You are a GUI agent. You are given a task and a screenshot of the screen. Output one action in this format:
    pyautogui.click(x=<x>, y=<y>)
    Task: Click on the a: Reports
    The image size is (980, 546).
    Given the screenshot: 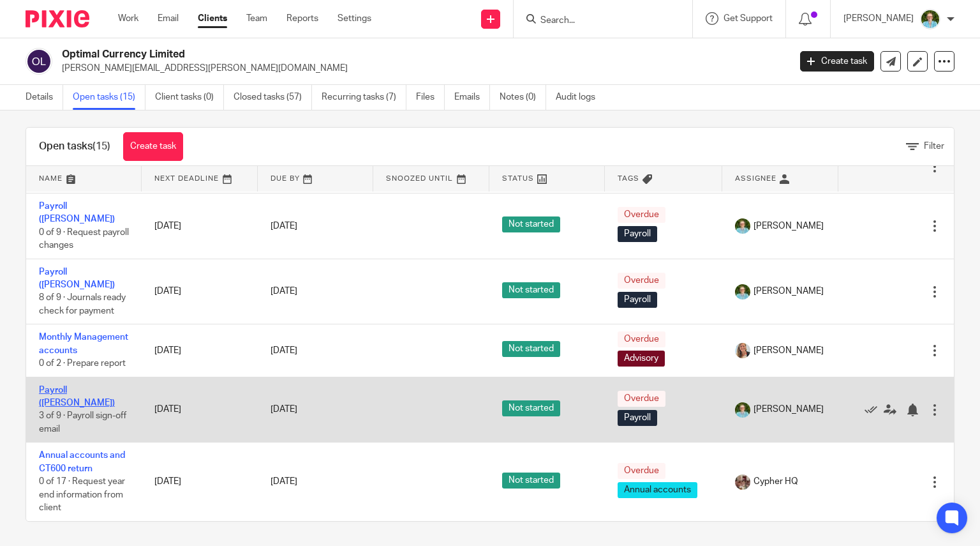 What is the action you would take?
    pyautogui.click(x=302, y=19)
    